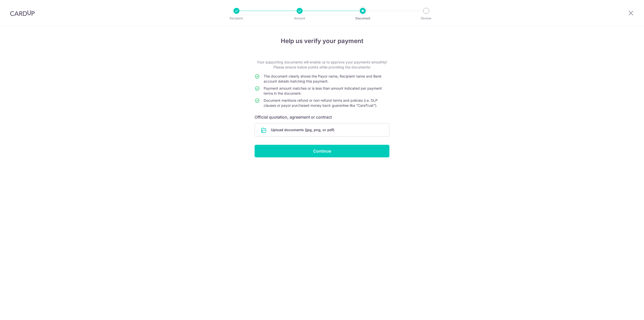 This screenshot has height=320, width=644. Describe the element at coordinates (322, 130) in the screenshot. I see `div: Upload documents (jpg, png, or pdf)` at that location.